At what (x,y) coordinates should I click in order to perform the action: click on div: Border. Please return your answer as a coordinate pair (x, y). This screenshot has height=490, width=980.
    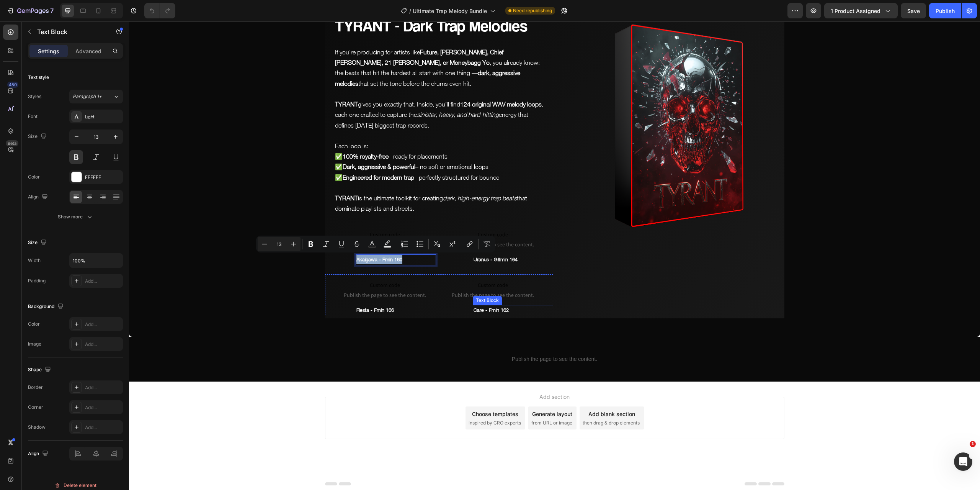
    Looking at the image, I should click on (36, 387).